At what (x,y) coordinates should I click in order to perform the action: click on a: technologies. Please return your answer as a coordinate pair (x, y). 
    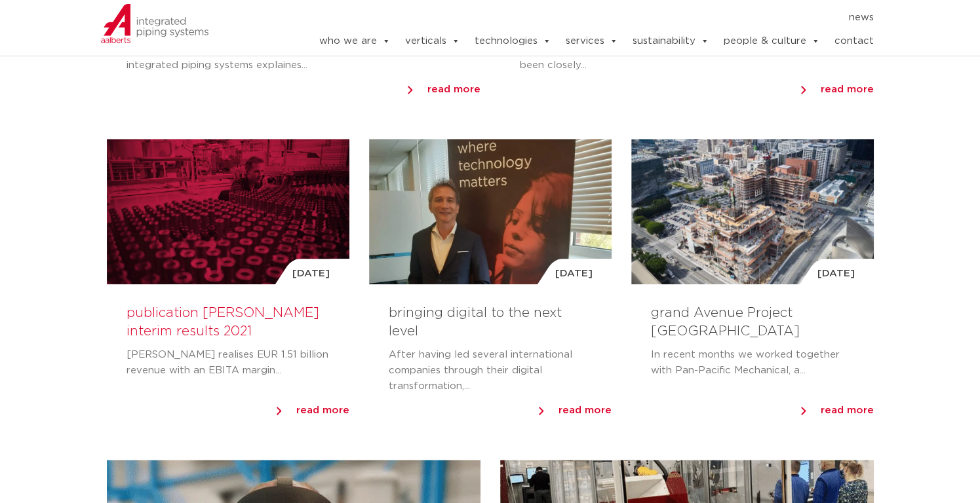
    Looking at the image, I should click on (511, 41).